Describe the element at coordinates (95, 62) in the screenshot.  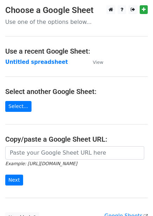
I see `a: View` at that location.